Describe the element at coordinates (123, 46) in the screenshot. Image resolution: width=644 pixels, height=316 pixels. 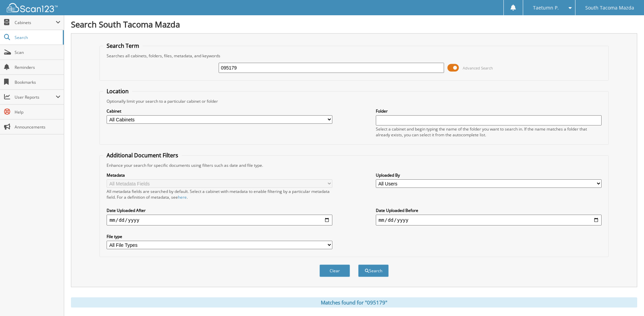
I see `legend: Search Term` at that location.